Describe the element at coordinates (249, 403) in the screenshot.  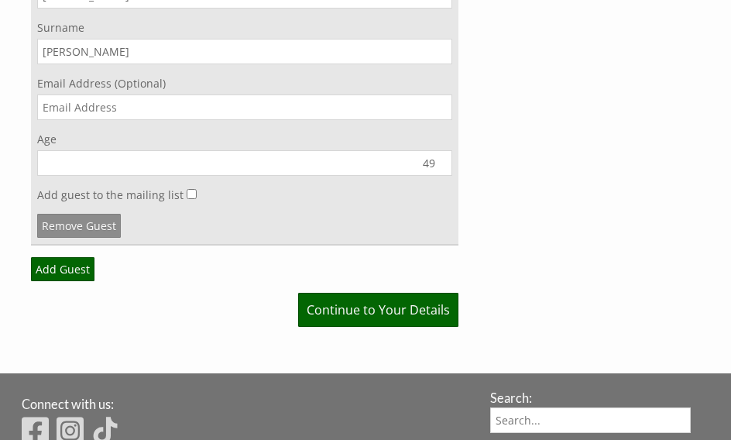
I see `h3: Connect with us:` at that location.